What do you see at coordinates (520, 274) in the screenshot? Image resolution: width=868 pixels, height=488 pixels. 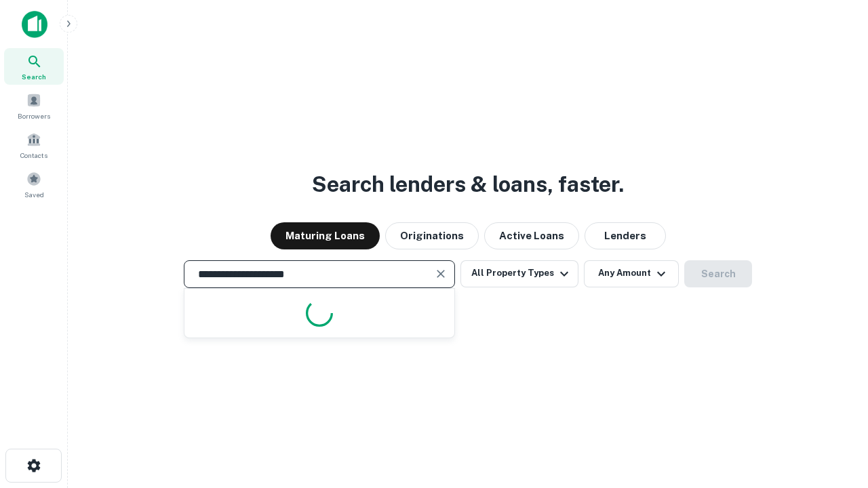 I see `button: All Property Types` at bounding box center [520, 274].